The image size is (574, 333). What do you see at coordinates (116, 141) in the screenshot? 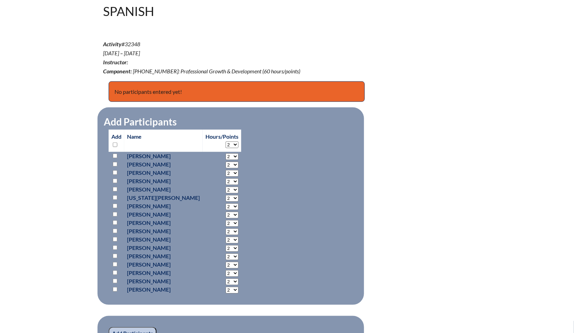
I see `p: Add` at bounding box center [116, 141].